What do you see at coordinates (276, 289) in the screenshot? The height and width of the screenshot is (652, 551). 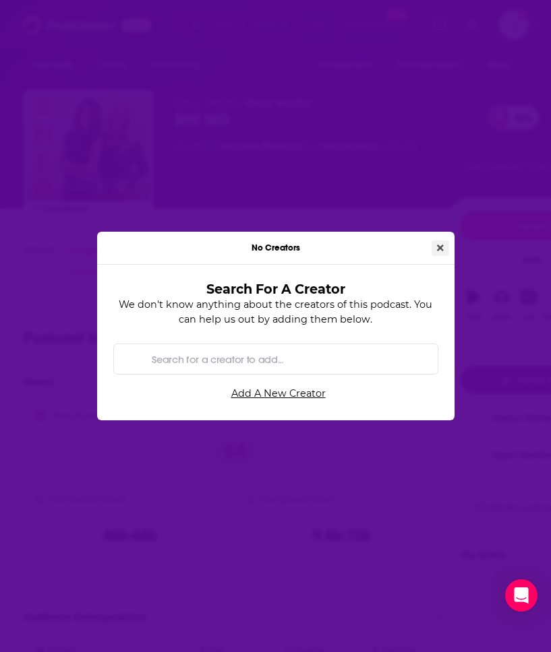 I see `h3: Search For A Creator` at bounding box center [276, 289].